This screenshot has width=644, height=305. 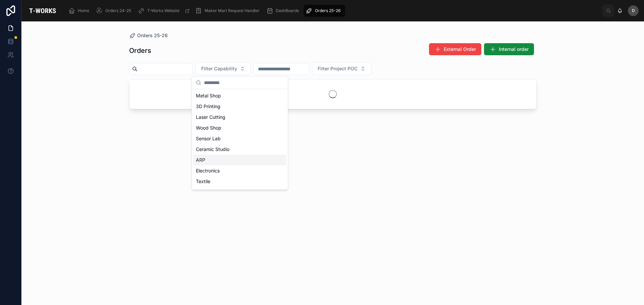 I want to click on a: T-Works Website, so click(x=164, y=11).